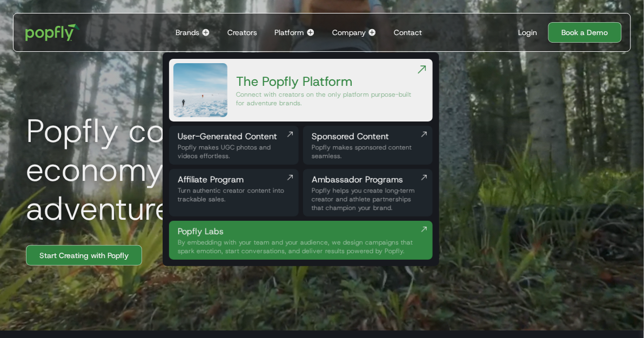  I want to click on div: Turn authentic creator content into trackable sales., so click(234, 195).